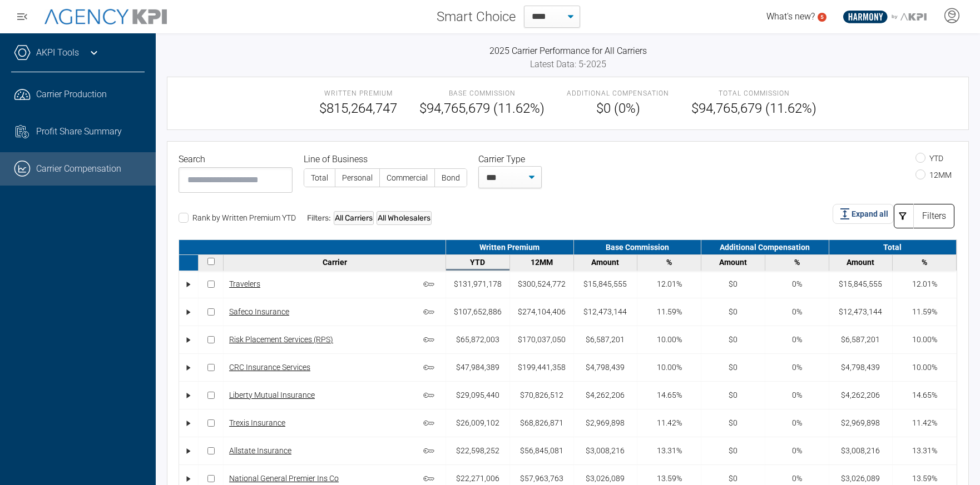  Describe the element at coordinates (478, 395) in the screenshot. I see `div: $29,095,440` at that location.